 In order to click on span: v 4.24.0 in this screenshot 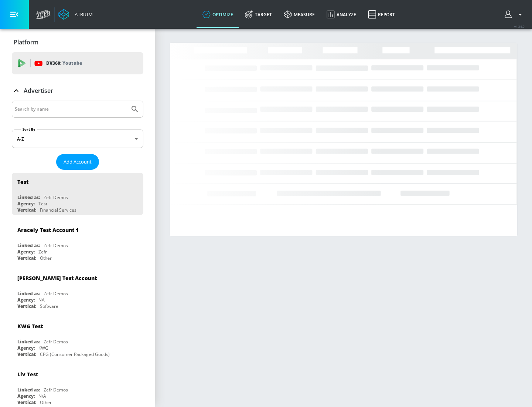, I will do `click(520, 26)`.